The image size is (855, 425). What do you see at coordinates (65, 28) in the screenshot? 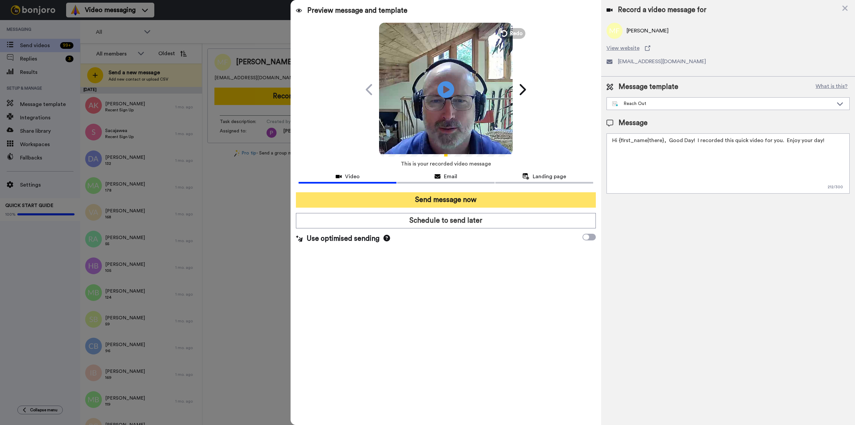
I see `p: Message from Amy, sent 3m ago` at bounding box center [65, 28].